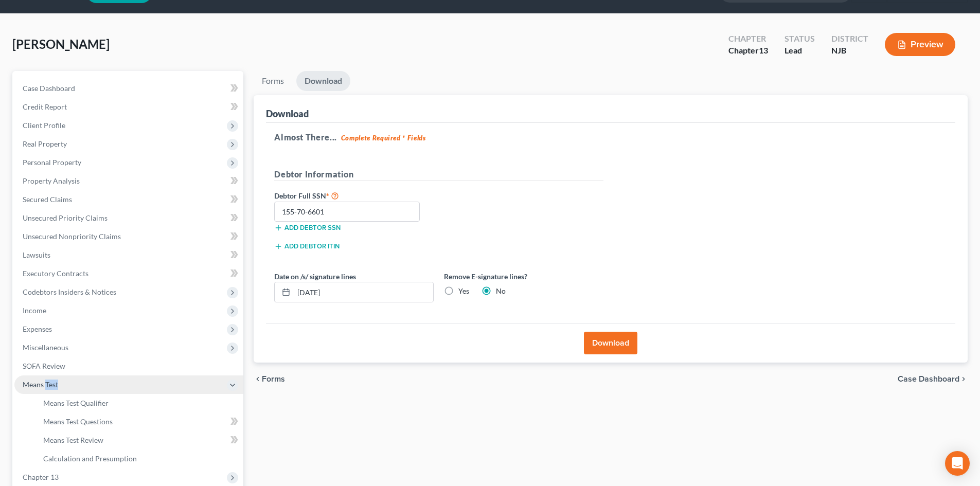 This screenshot has height=486, width=980. I want to click on span: Personal Property, so click(52, 162).